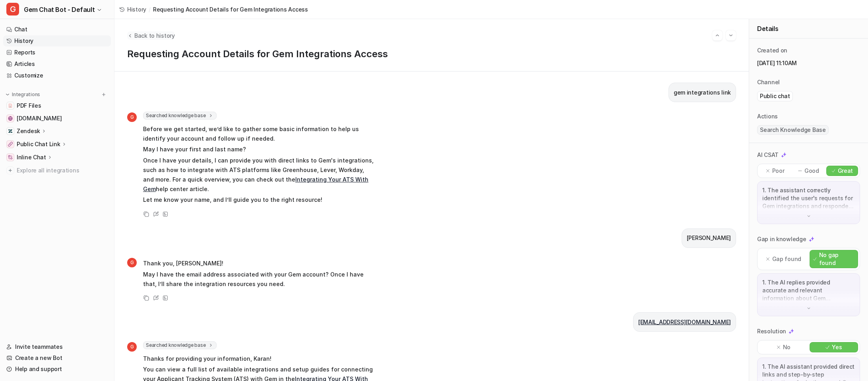  I want to click on button: Go to previous session, so click(717, 35).